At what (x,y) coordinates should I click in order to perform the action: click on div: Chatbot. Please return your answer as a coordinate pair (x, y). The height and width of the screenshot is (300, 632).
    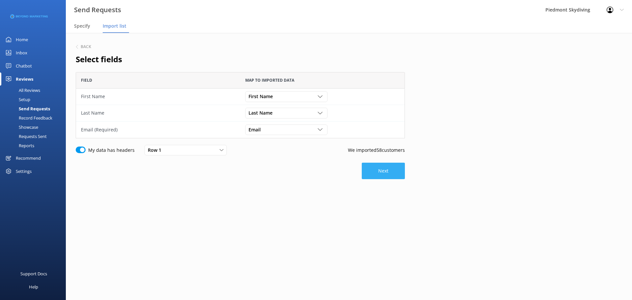
    Looking at the image, I should click on (24, 66).